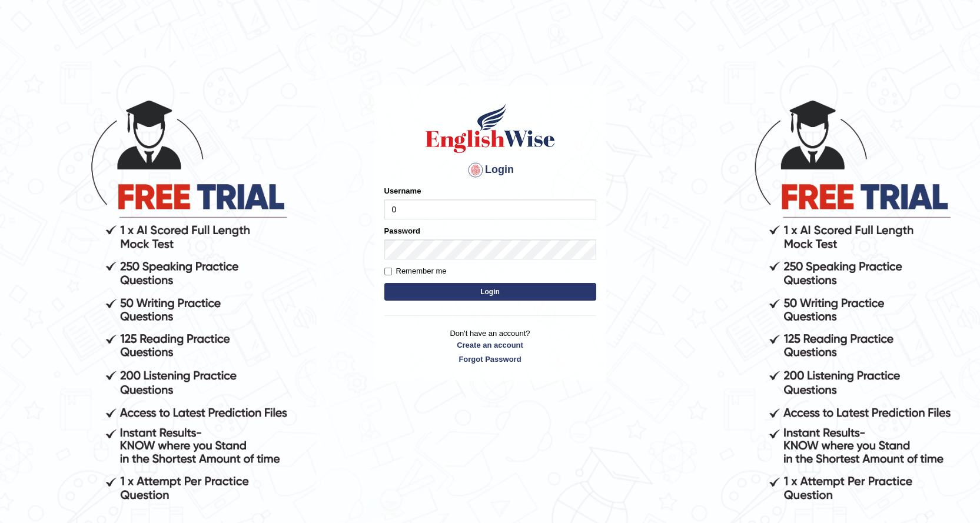 This screenshot has width=980, height=523. I want to click on label: Password, so click(402, 230).